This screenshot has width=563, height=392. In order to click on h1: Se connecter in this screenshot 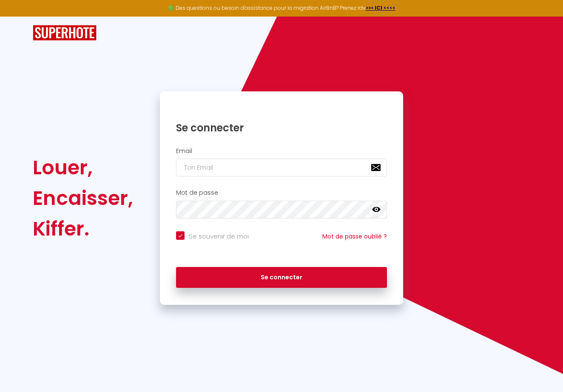, I will do `click(281, 127)`.